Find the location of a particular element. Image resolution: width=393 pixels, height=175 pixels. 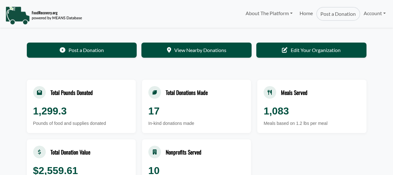

img: NavigationLogo_FoodRecovery-91c16205cd0af1ed486a0f1a7774a6544ea792ac00100771e7dd3ec7c0e58e41.png is located at coordinates (44, 15).